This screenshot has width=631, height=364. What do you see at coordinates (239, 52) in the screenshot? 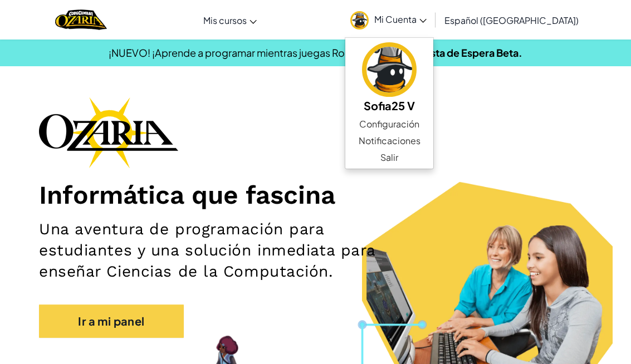
I see `span: ¡NUEVO! ¡Aprende a programar mientras juegas Roblox!` at bounding box center [239, 52].